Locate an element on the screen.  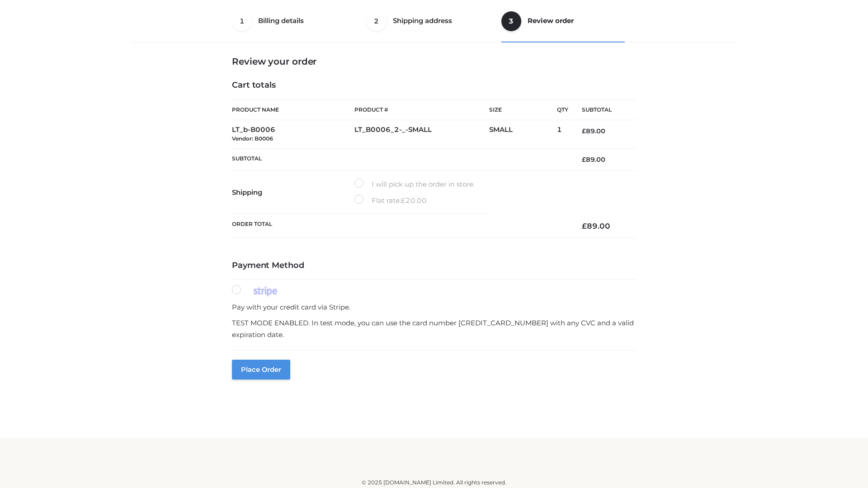
th: Product Name is located at coordinates (293, 110).